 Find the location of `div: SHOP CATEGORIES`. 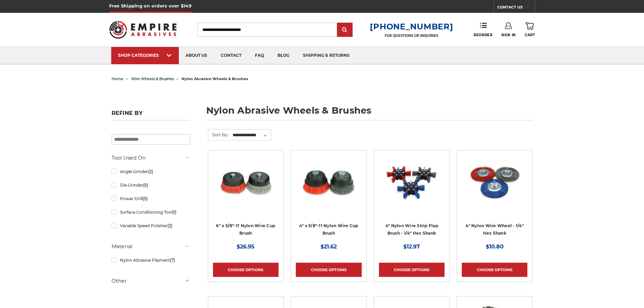

div: SHOP CATEGORIES is located at coordinates (145, 55).